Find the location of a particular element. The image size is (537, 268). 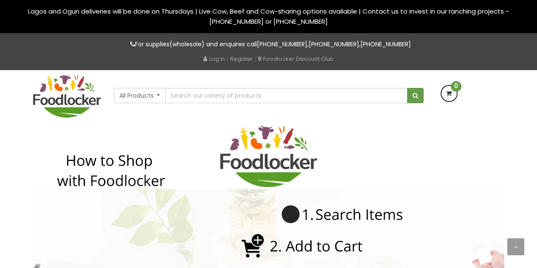

a: Register is located at coordinates (241, 59).